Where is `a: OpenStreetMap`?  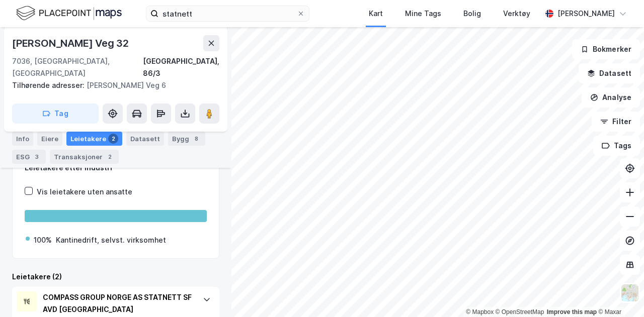 a: OpenStreetMap is located at coordinates (520, 312).